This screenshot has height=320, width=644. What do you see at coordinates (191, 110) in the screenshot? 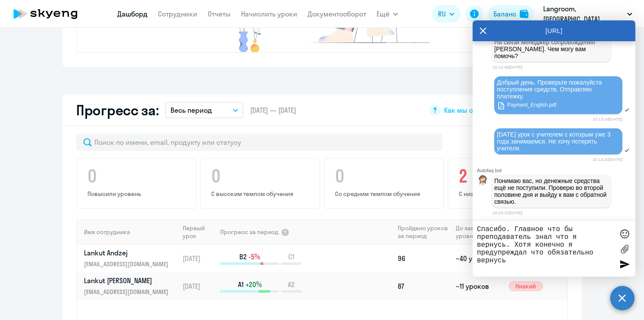
I see `p: Весь период` at bounding box center [191, 110].